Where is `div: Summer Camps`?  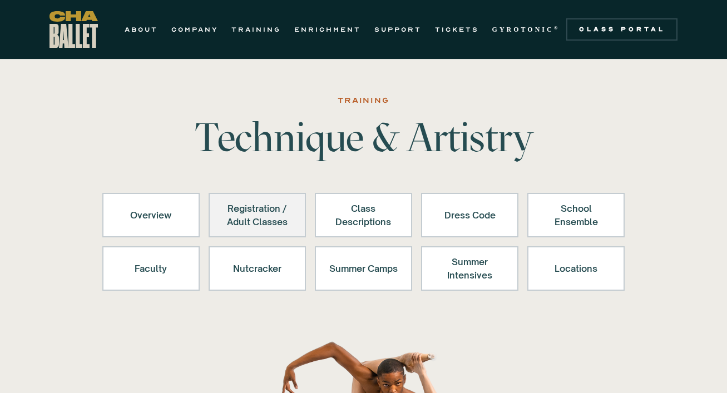 div: Summer Camps is located at coordinates (363, 269).